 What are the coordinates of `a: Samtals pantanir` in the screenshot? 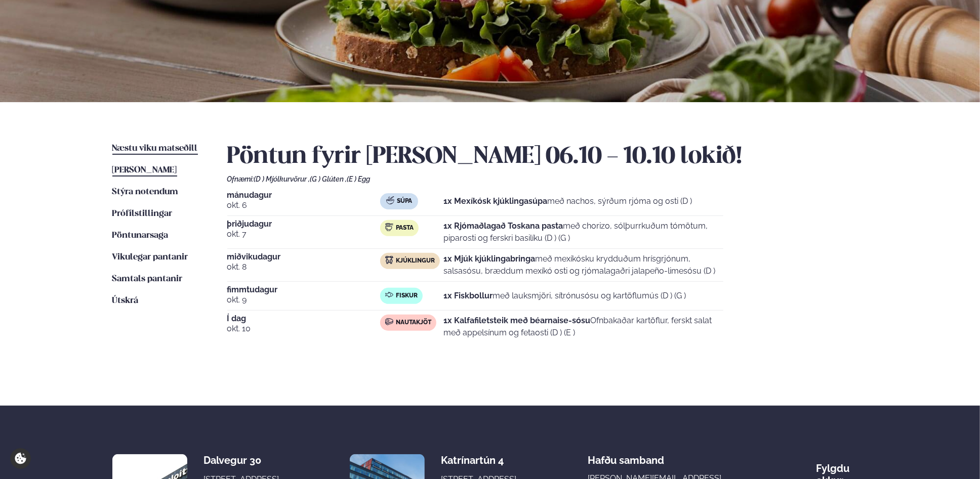 It's located at (147, 279).